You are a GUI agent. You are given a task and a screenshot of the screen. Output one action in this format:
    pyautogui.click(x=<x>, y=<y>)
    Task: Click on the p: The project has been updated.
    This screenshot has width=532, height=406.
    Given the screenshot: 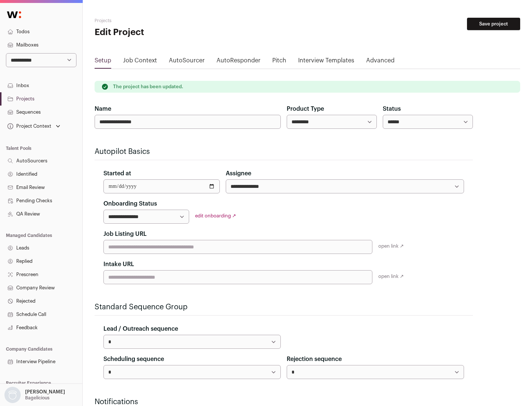 What is the action you would take?
    pyautogui.click(x=148, y=87)
    